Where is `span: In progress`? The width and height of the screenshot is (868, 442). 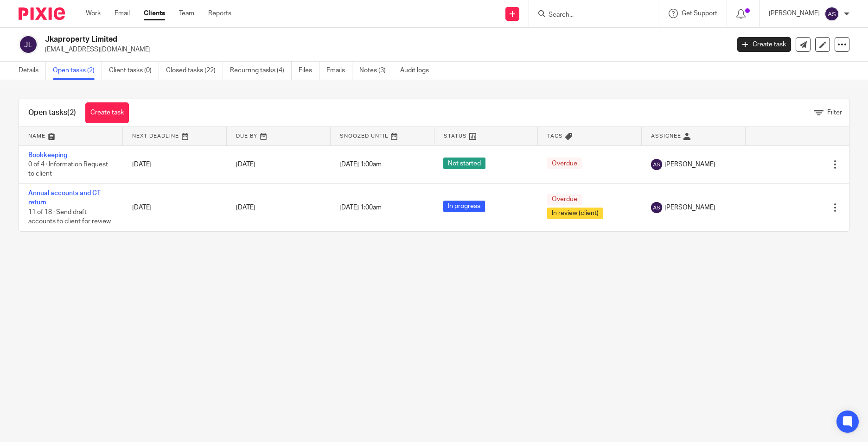 span: In progress is located at coordinates (464, 206).